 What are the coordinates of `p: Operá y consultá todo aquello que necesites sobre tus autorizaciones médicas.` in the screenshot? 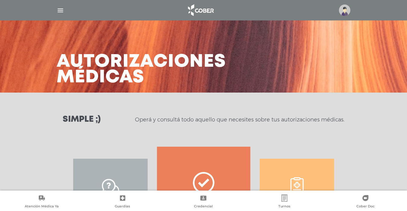 It's located at (240, 120).